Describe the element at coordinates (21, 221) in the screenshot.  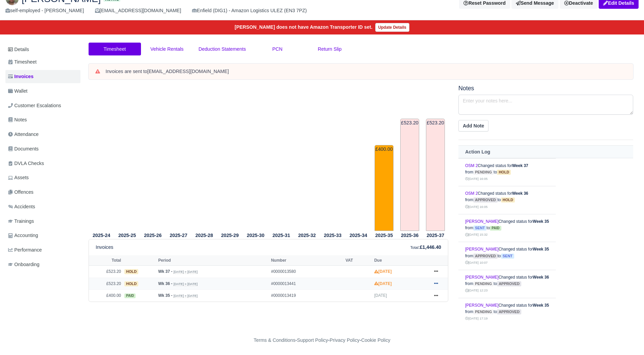
I see `span: Trainings` at that location.